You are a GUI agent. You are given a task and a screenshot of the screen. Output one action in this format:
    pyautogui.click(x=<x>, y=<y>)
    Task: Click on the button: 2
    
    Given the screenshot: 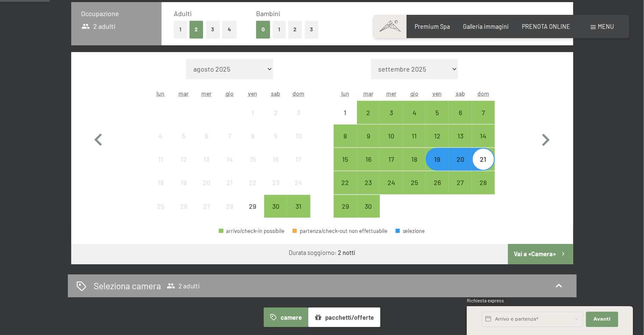 What is the action you would take?
    pyautogui.click(x=295, y=29)
    